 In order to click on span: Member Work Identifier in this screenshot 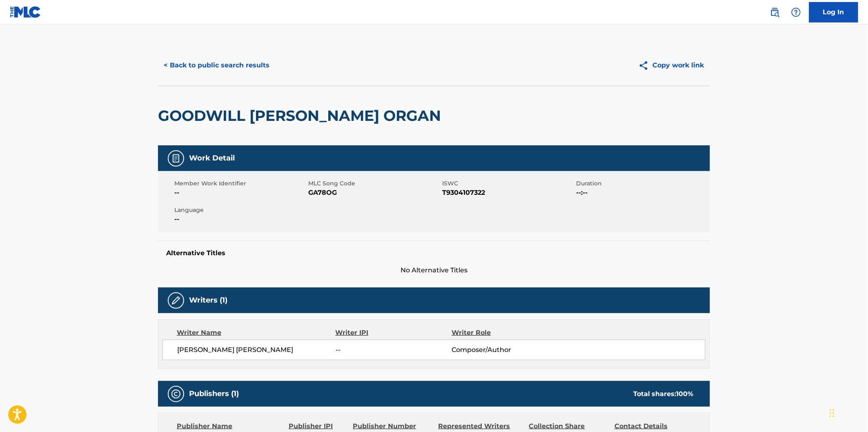, I will do `click(240, 183)`.